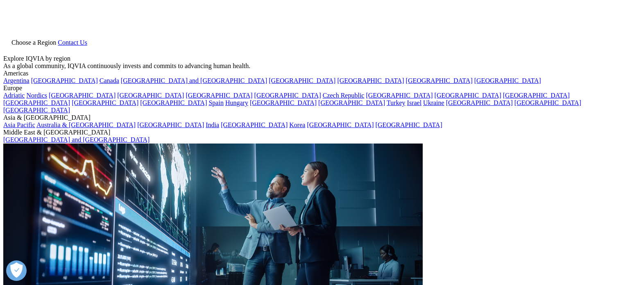 The image size is (623, 285). I want to click on a: Turkey, so click(396, 102).